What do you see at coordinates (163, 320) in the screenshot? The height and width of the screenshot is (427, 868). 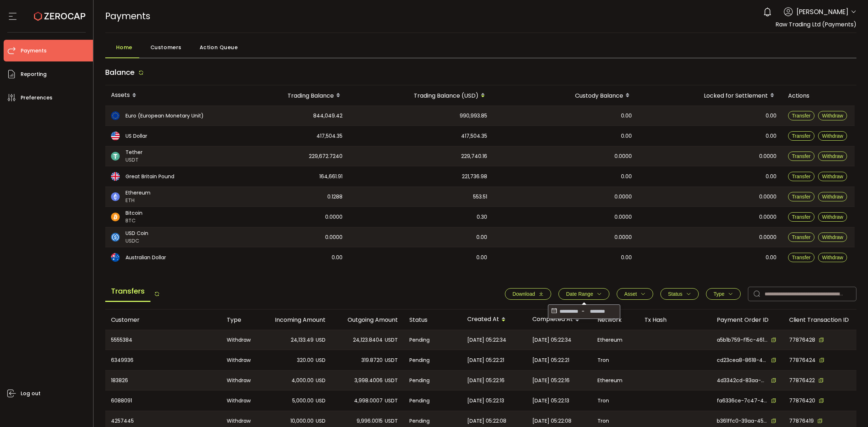 I see `div: Customer` at bounding box center [163, 320].